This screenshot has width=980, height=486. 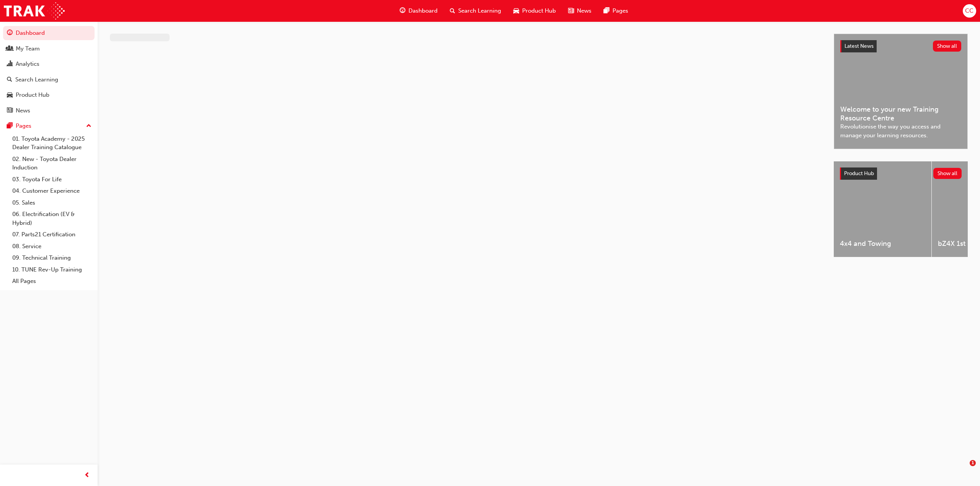 What do you see at coordinates (37, 79) in the screenshot?
I see `div: Search Learning` at bounding box center [37, 79].